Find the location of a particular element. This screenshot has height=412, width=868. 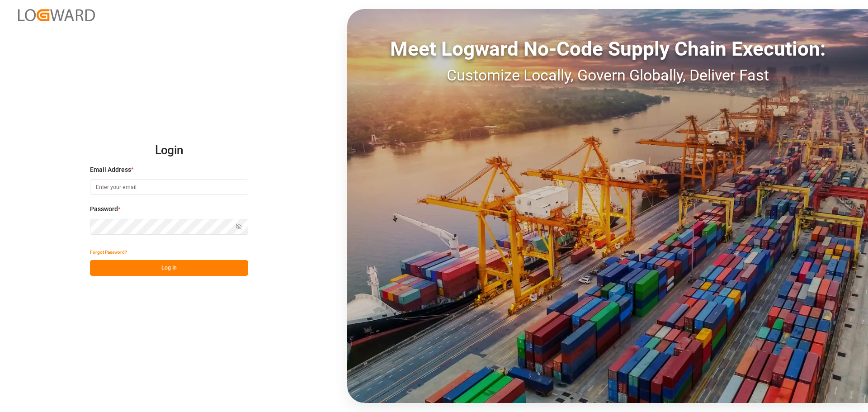

span: Email Address is located at coordinates (111, 169).